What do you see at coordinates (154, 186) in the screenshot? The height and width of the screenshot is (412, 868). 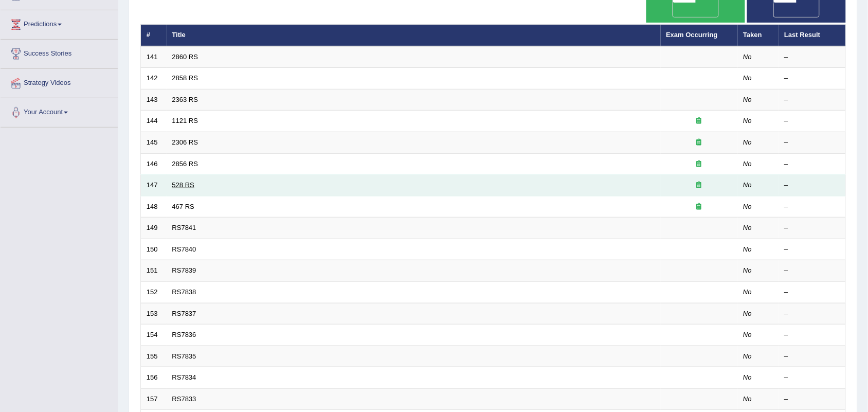 I see `td: 147` at bounding box center [154, 186].